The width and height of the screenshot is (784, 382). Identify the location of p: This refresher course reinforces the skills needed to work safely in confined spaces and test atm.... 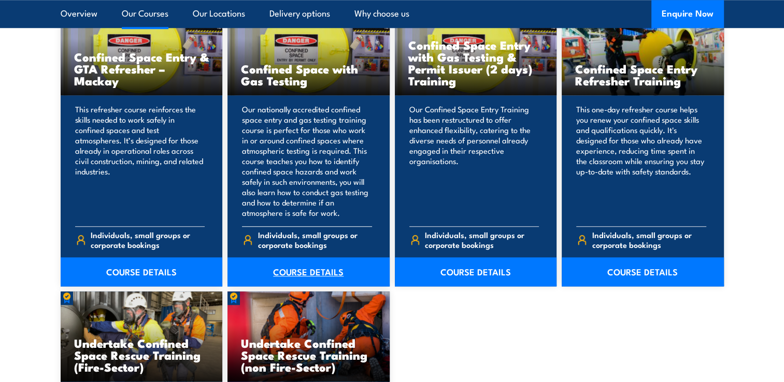
(140, 161).